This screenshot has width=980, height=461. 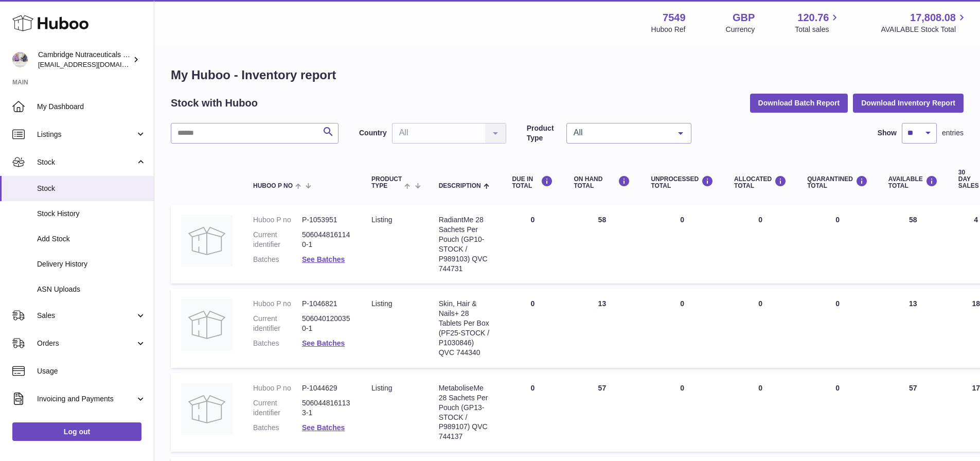 I want to click on span: Invoicing and Payments, so click(x=86, y=398).